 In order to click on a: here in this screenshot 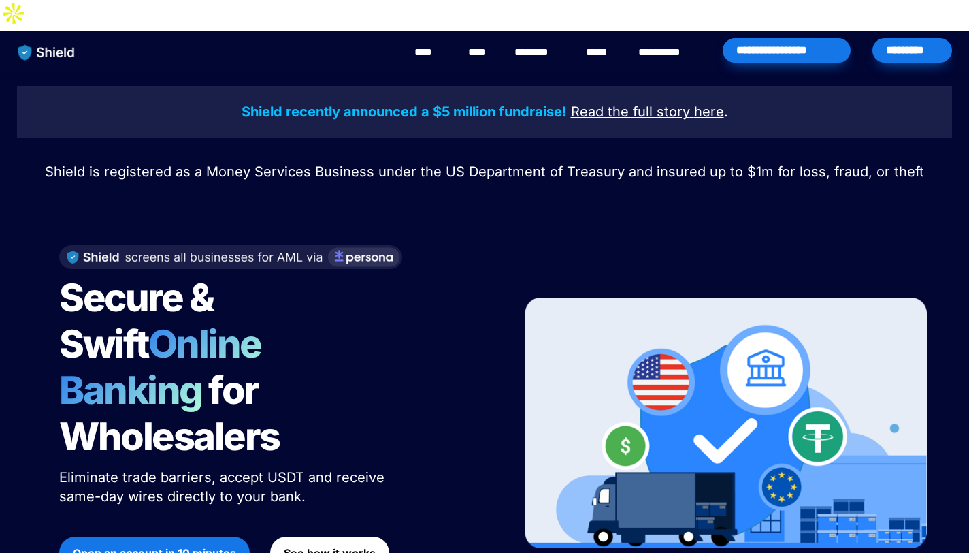, I will do `click(709, 112)`.